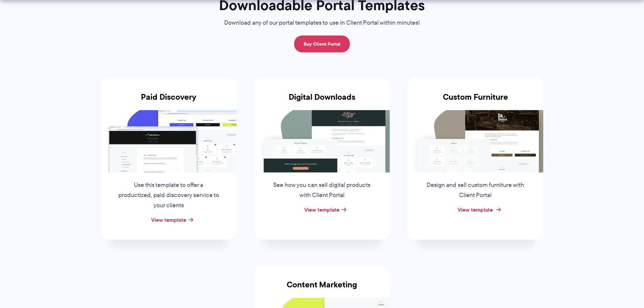  What do you see at coordinates (475, 101) in the screenshot?
I see `h3: Custom Furniture` at bounding box center [475, 101].